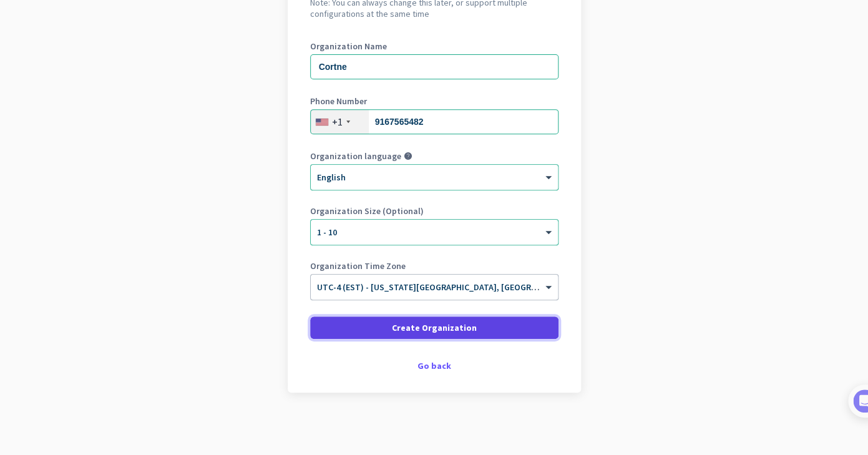 This screenshot has width=868, height=455. Describe the element at coordinates (435, 211) in the screenshot. I see `label: Organization Size (Optional)` at that location.